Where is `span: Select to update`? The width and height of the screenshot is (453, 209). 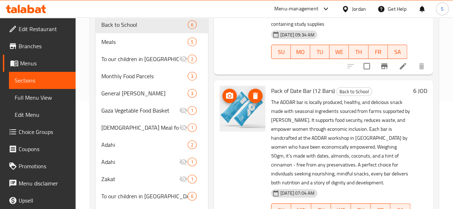 span: Select to update is located at coordinates (366, 66).